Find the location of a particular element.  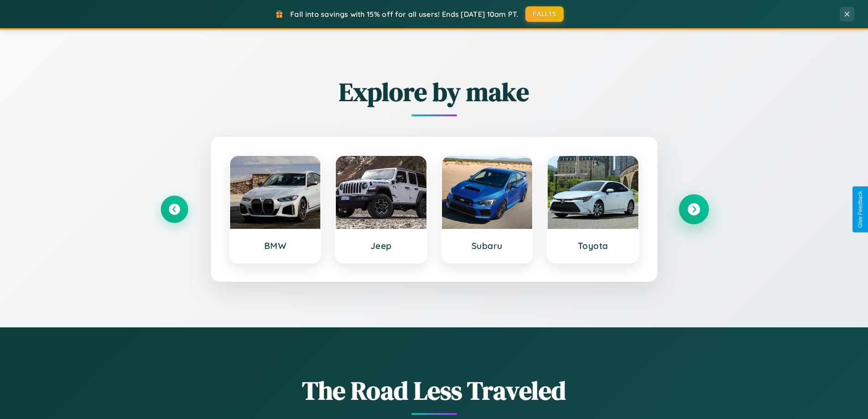

h1: The Road Less Traveled is located at coordinates (434, 390).